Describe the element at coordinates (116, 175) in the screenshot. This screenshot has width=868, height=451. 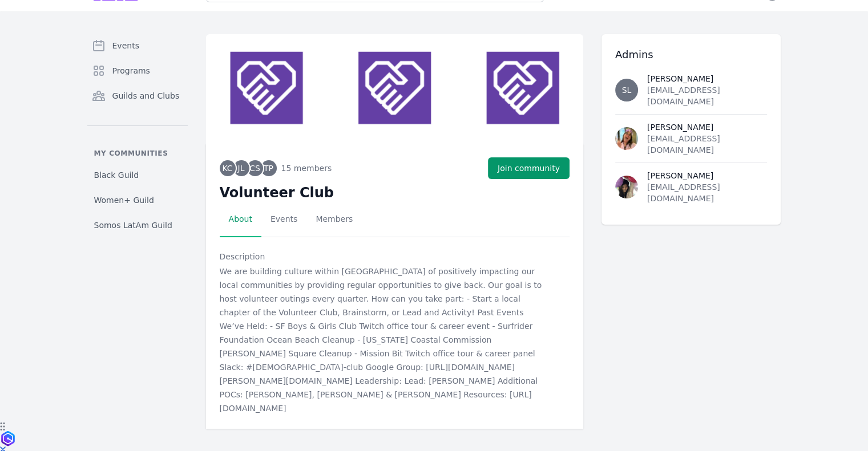
I see `span: Black Guild` at that location.